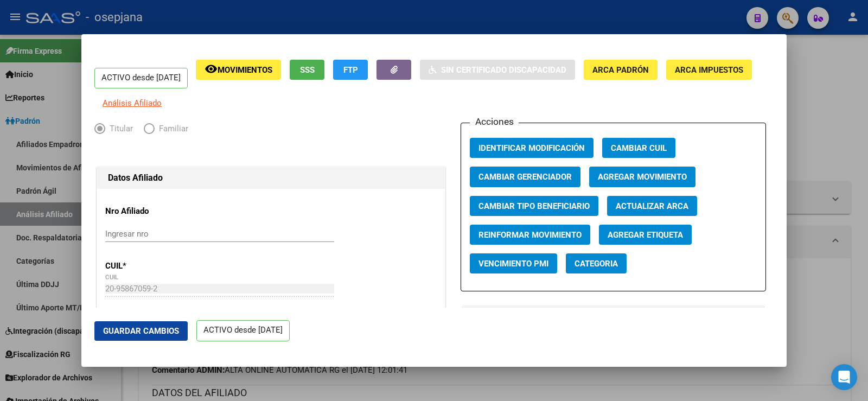  What do you see at coordinates (534, 205) in the screenshot?
I see `button: Cambiar Tipo Beneficiario` at bounding box center [534, 205].